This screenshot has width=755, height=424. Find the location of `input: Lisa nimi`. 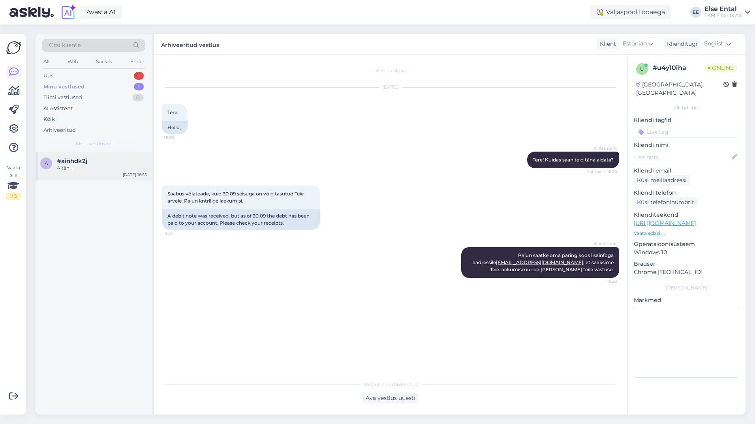

input: Lisa nimi is located at coordinates (682, 157).